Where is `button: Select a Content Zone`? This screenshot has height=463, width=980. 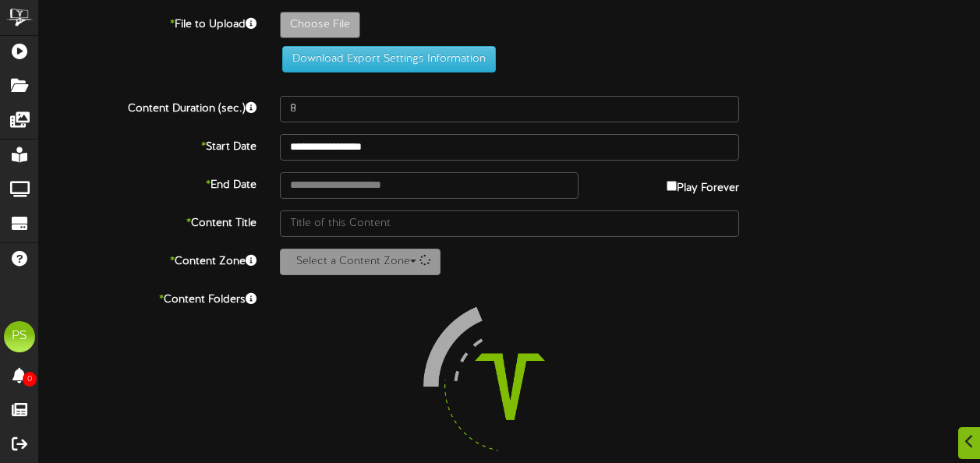 button: Select a Content Zone is located at coordinates (361, 261).